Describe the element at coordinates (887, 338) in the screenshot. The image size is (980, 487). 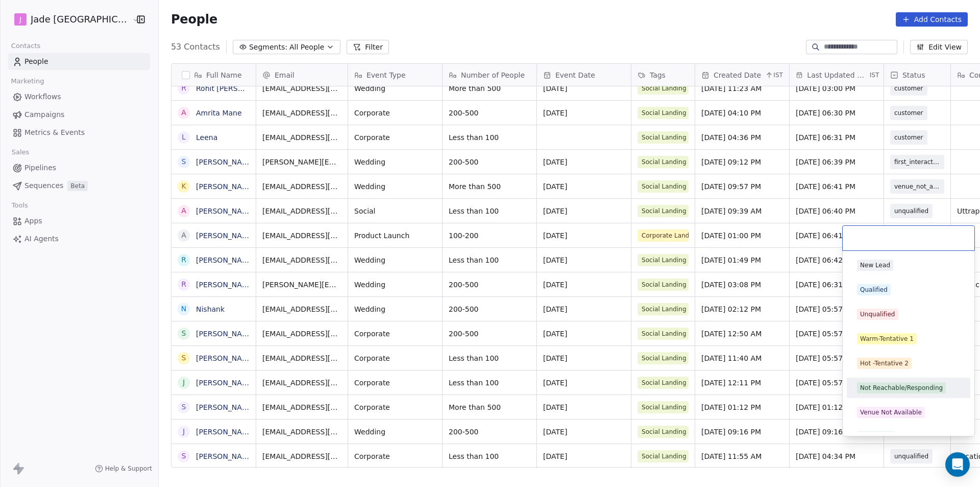
I see `div: Warm-Tentative 1` at that location.